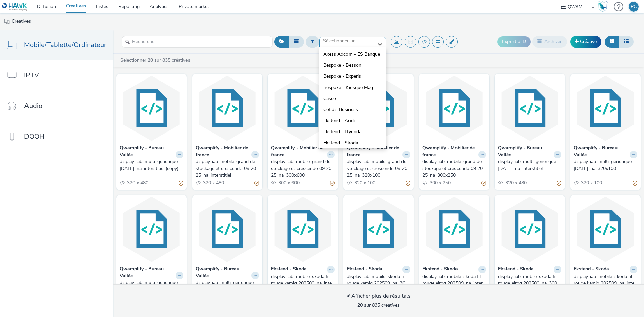 This screenshot has width=644, height=317. Describe the element at coordinates (440, 183) in the screenshot. I see `span: 300 x 250` at that location.